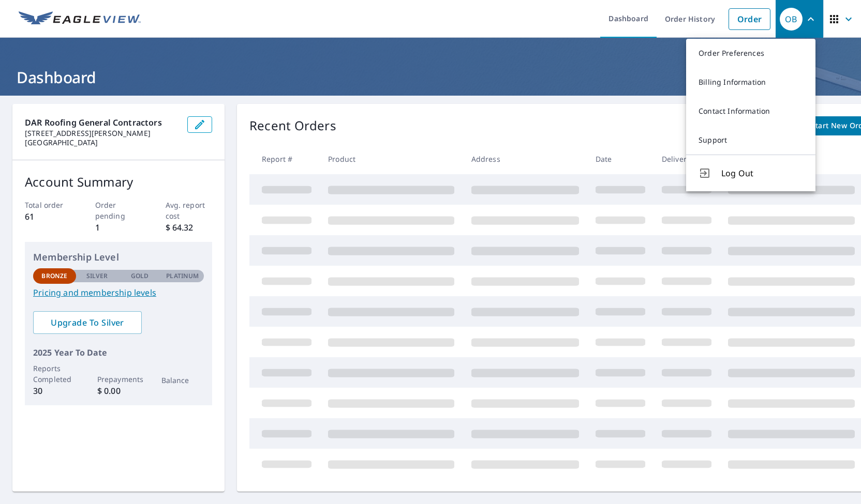 The height and width of the screenshot is (504, 861). What do you see at coordinates (749, 19) in the screenshot?
I see `a: Order` at bounding box center [749, 19].